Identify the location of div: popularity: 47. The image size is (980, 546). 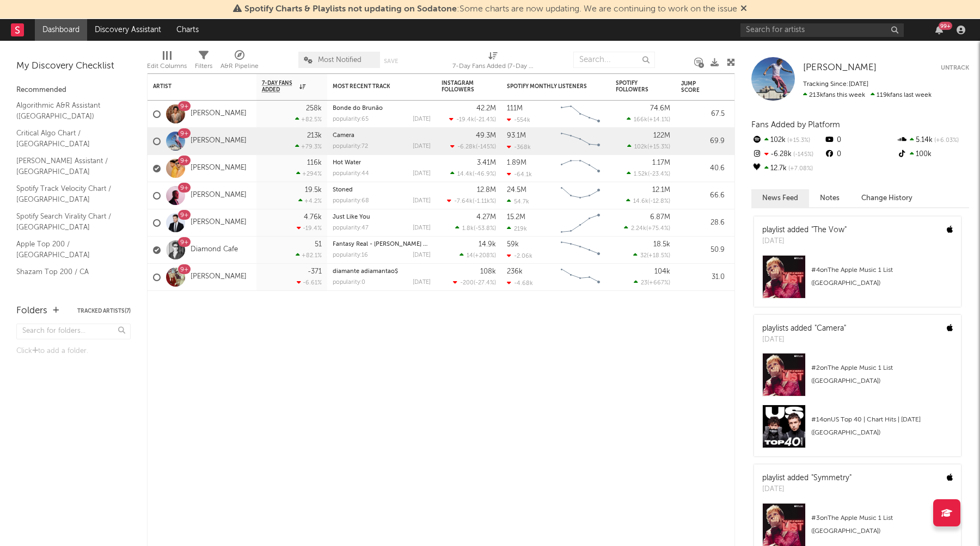
(351, 228).